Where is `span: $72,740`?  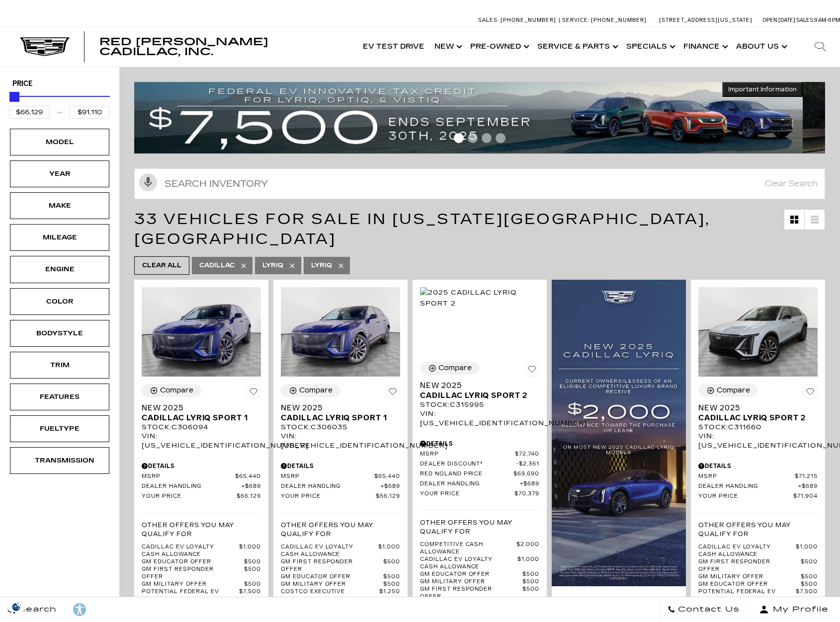 span: $72,740 is located at coordinates (527, 455).